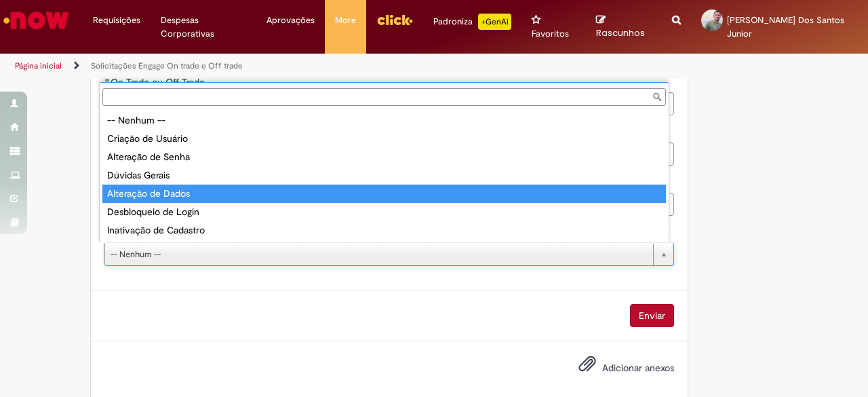 Image resolution: width=868 pixels, height=397 pixels. What do you see at coordinates (384, 138) in the screenshot?
I see `div: Criação de Usuário` at bounding box center [384, 138].